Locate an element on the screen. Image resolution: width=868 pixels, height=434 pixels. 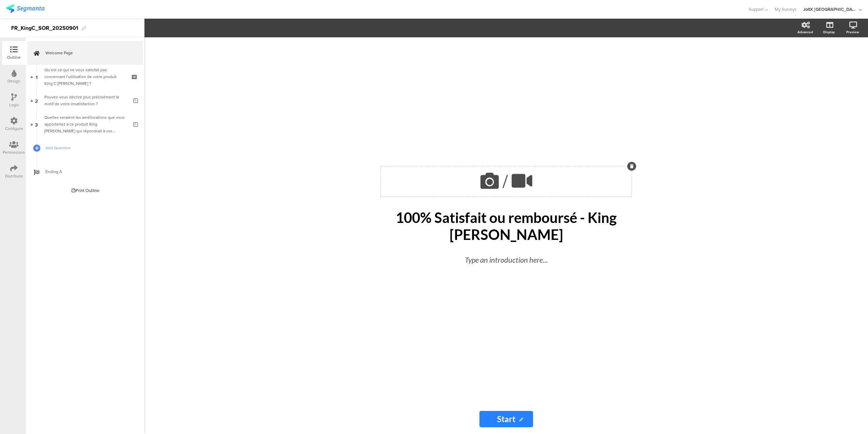
span: Add Question is located at coordinates (89, 148).